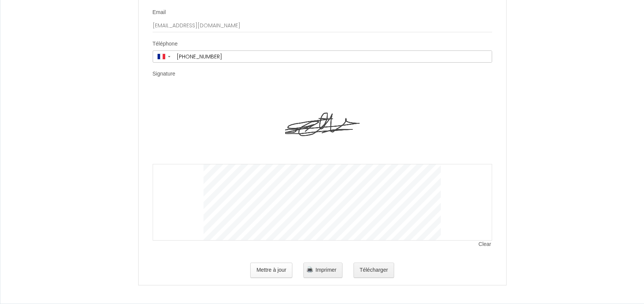  What do you see at coordinates (271, 271) in the screenshot?
I see `button: Mettre à jour` at bounding box center [271, 271].